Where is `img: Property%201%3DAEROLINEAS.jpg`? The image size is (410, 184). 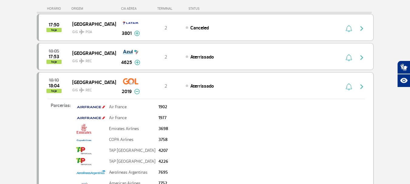
img: Property%201%3DAEROLINEAS.jpg is located at coordinates (91, 173).